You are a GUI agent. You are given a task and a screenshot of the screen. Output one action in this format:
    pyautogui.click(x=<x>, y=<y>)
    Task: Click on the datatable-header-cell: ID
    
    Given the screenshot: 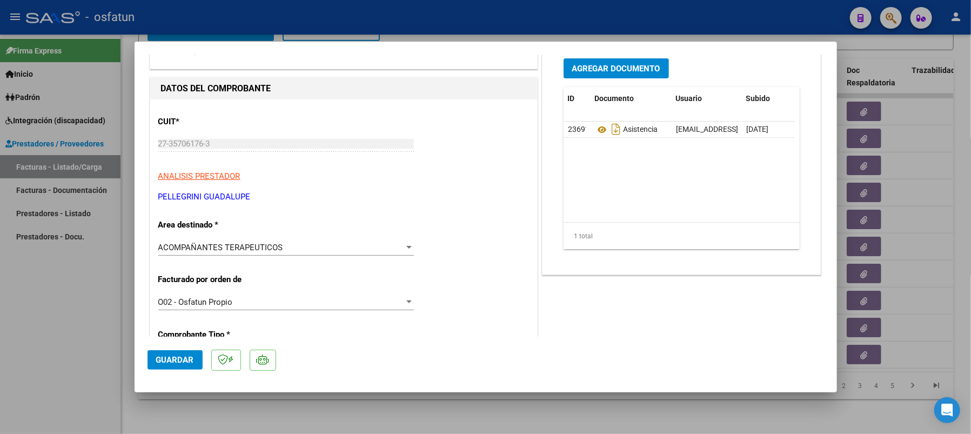 What is the action you would take?
    pyautogui.click(x=577, y=98)
    